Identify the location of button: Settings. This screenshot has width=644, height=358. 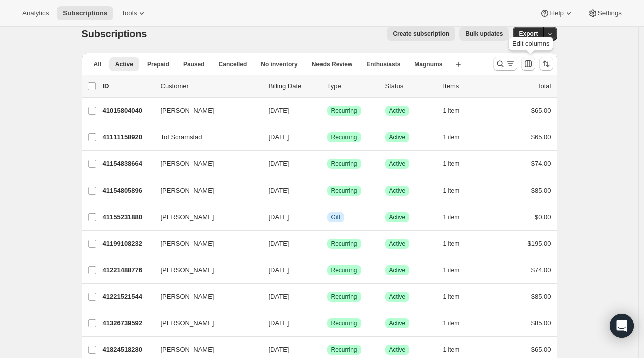
(605, 13).